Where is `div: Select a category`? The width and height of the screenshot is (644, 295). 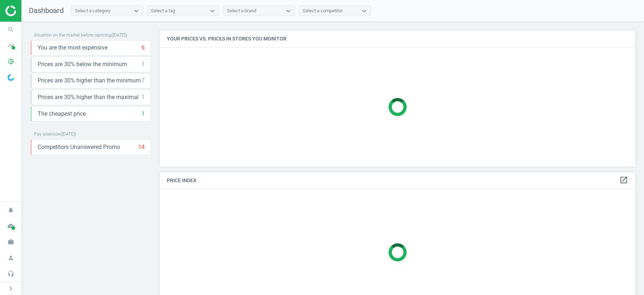
div: Select a category is located at coordinates (92, 11).